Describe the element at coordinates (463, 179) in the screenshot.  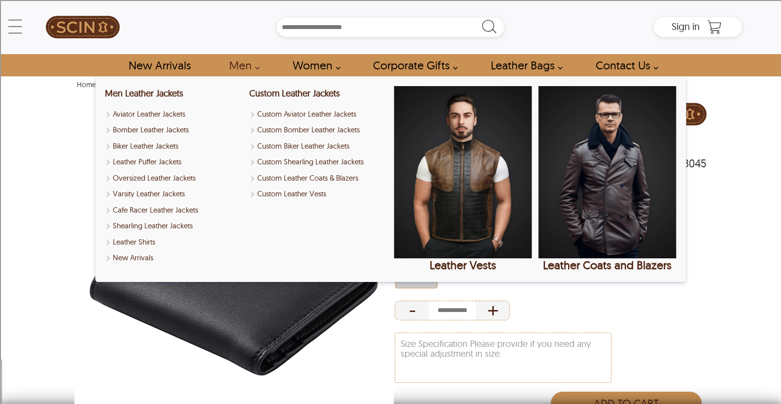
I see `a: Leather Vests` at that location.